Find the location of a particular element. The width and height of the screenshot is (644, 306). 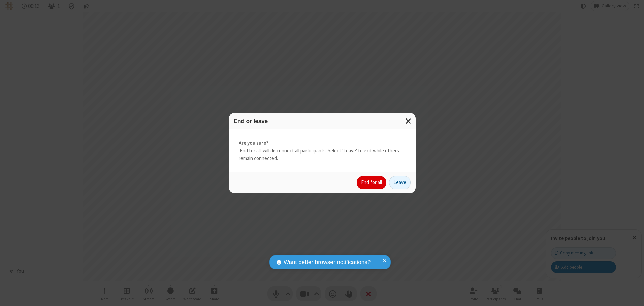

h3: End or leave is located at coordinates (322, 121).